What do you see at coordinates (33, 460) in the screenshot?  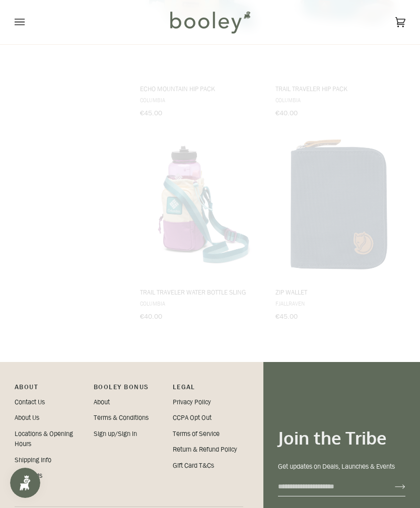 I see `a: Shipping Info` at bounding box center [33, 460].